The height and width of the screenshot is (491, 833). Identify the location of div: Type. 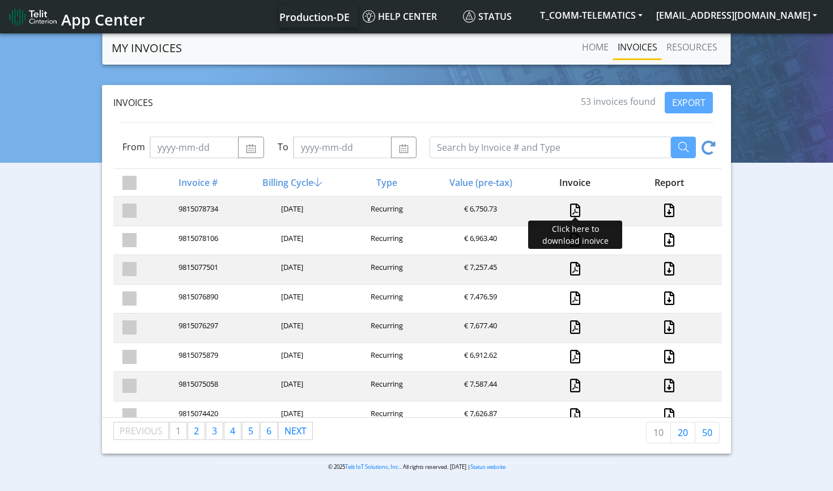
(386, 183).